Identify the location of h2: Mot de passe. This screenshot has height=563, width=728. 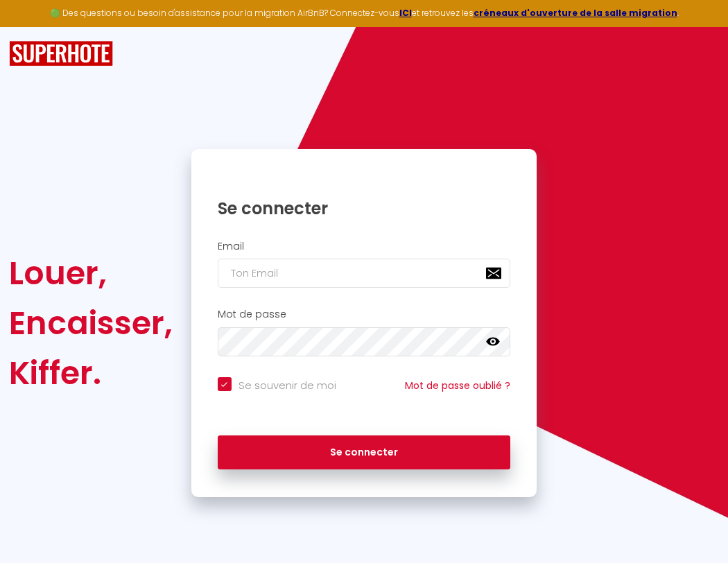
(364, 314).